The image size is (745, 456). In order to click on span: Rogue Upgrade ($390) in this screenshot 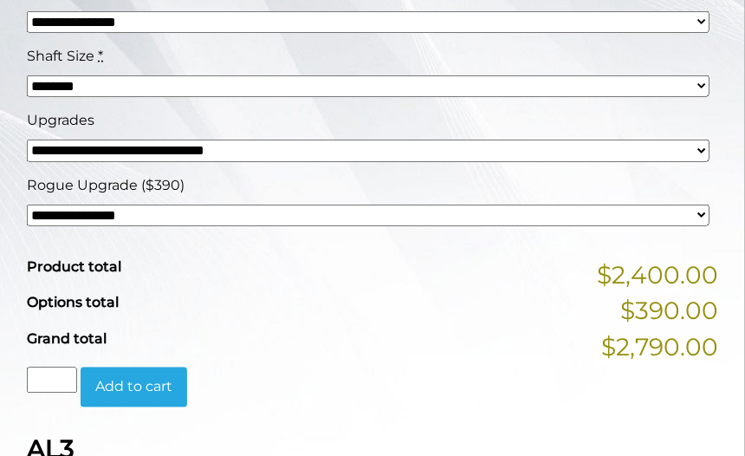, I will do `click(106, 185)`.